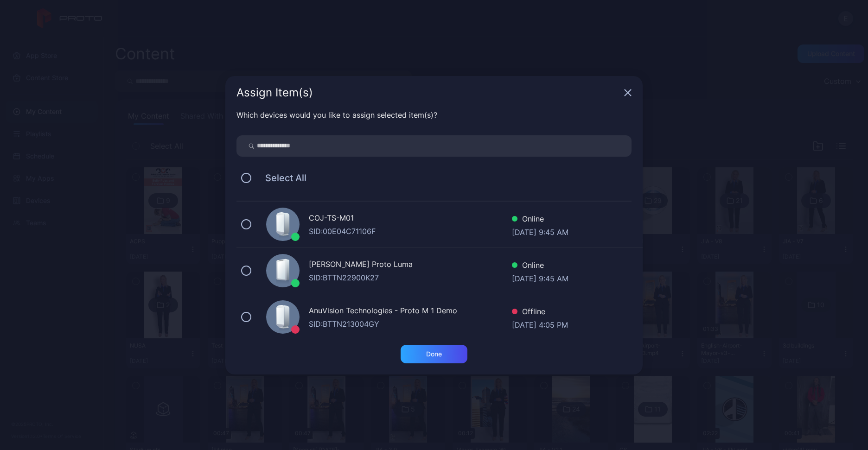 This screenshot has width=868, height=450. Describe the element at coordinates (434, 354) in the screenshot. I see `button: Done` at that location.